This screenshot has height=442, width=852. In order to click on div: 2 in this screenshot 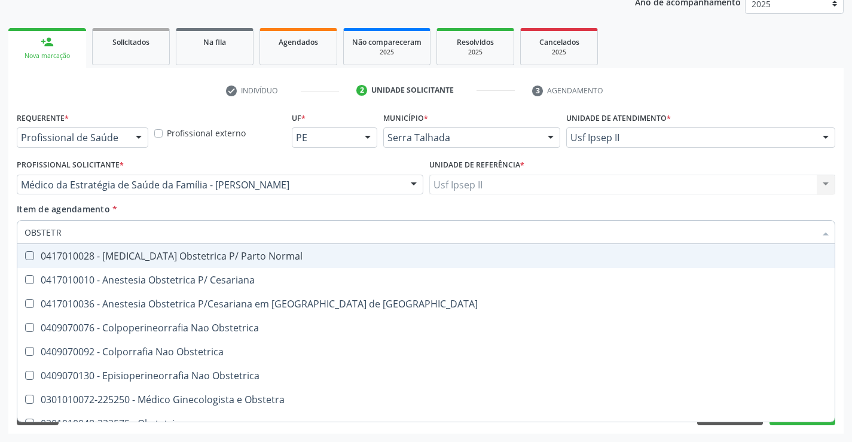, I will do `click(362, 90)`.